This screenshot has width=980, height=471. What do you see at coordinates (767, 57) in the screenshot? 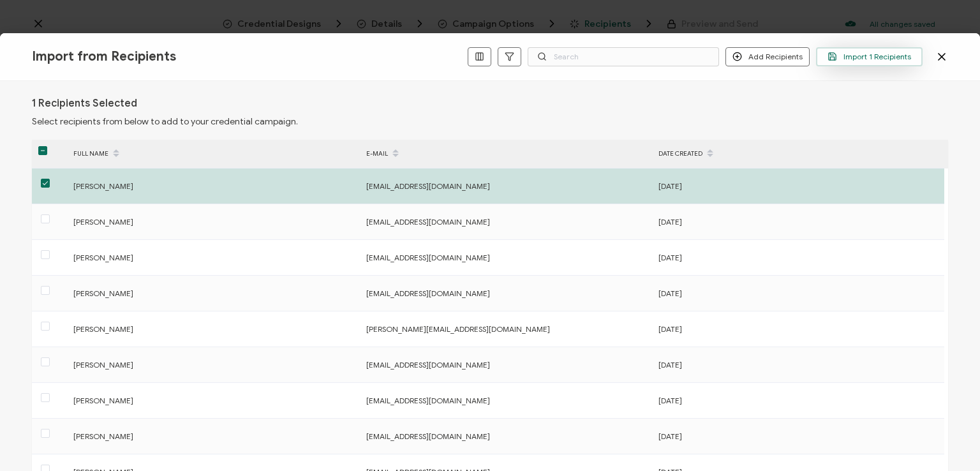
I see `button: Add Recipients` at bounding box center [767, 57].